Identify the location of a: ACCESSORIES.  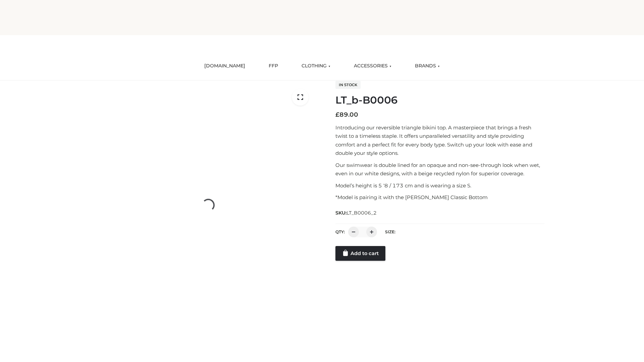
(372, 66).